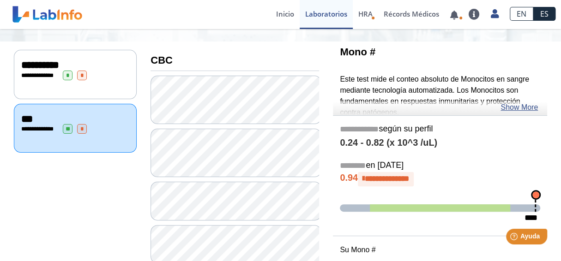 The width and height of the screenshot is (561, 261). I want to click on h4: 0.24 - 0.82 (x 10^3 /uL), so click(440, 143).